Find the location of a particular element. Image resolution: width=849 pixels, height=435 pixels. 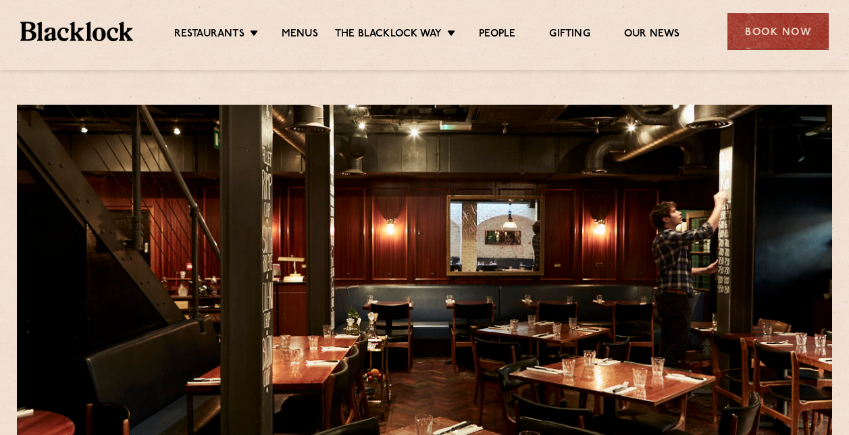

a: Our News is located at coordinates (652, 35).